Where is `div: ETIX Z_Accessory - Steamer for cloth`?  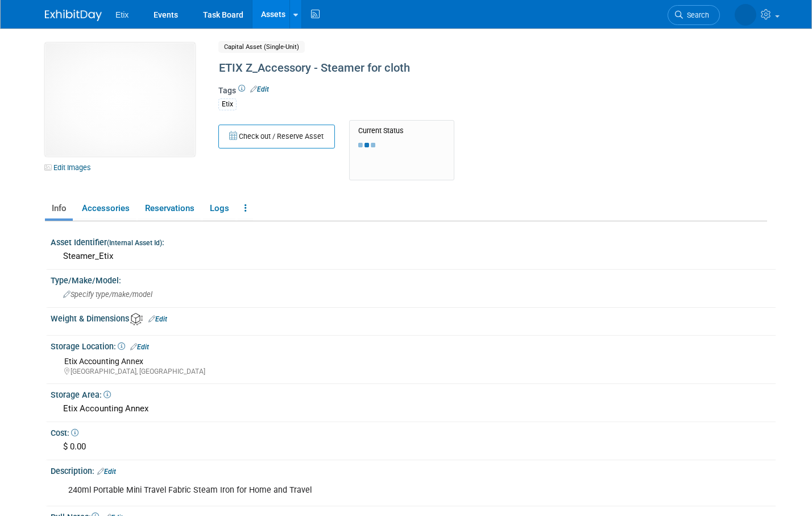
div: ETIX Z_Accessory - Steamer for cloth is located at coordinates (454, 68).